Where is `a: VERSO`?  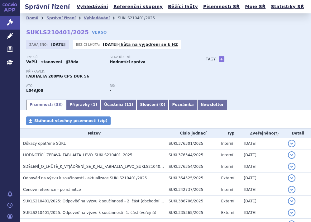
a: VERSO is located at coordinates (99, 32).